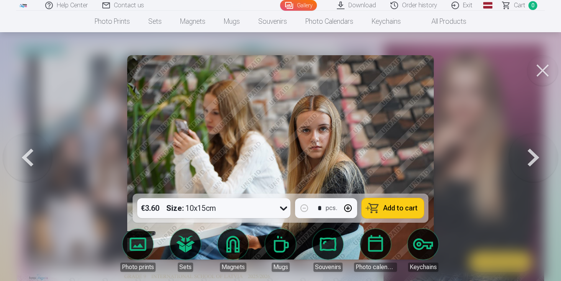  Describe the element at coordinates (401, 208) in the screenshot. I see `font: Add to cart` at that location.